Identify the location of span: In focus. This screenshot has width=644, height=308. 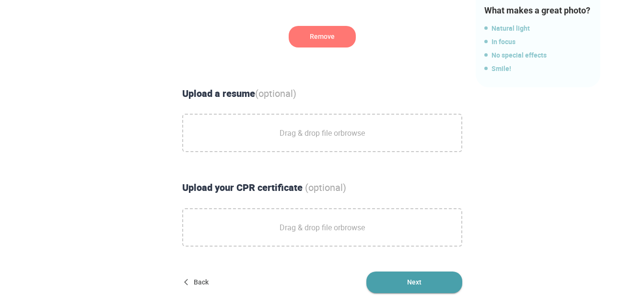
(540, 42).